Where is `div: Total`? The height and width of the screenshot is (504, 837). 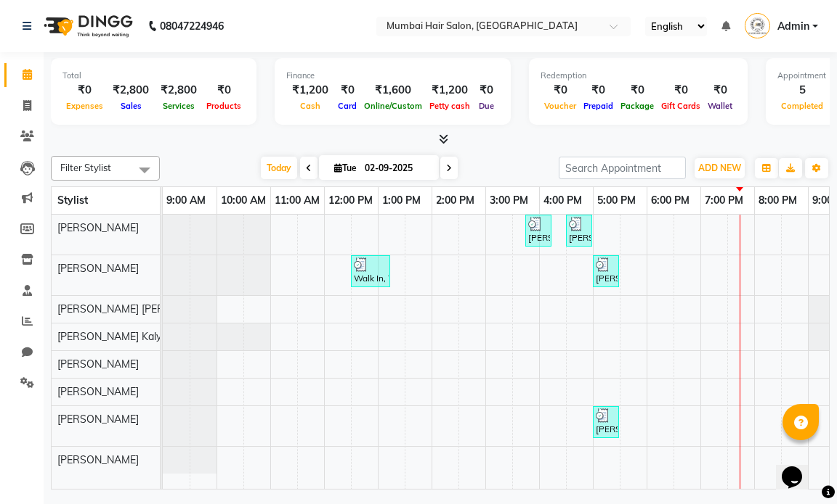 div: Total is located at coordinates (154, 76).